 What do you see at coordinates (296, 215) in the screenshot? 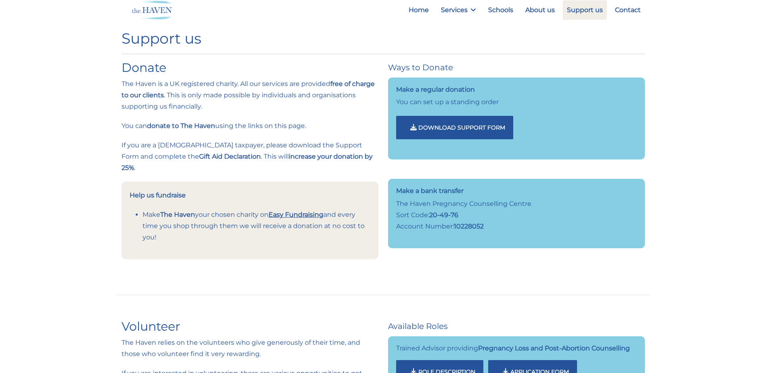
I see `a: Easy Fundraising` at bounding box center [296, 215].